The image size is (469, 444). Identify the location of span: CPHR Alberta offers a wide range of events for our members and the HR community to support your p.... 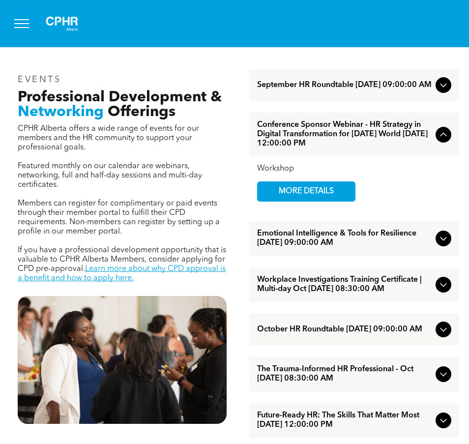
(108, 138).